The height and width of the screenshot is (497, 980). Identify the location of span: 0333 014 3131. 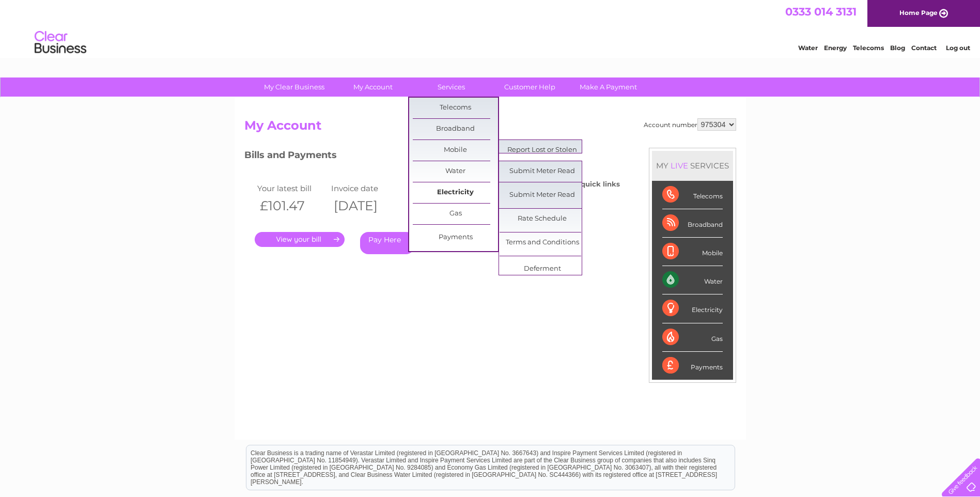
(820, 12).